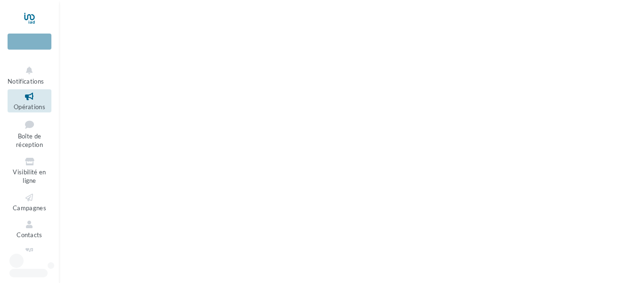 Image resolution: width=644 pixels, height=283 pixels. Describe the element at coordinates (29, 140) in the screenshot. I see `span: Boîte de réception` at that location.